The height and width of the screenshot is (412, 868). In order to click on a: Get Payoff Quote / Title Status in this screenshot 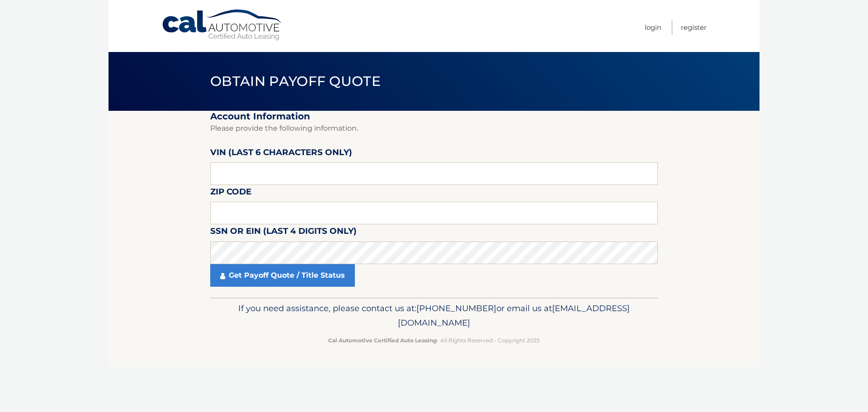, I will do `click(283, 275)`.